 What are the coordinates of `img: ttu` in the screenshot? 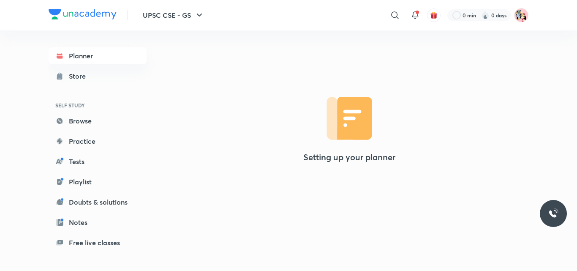 It's located at (553, 213).